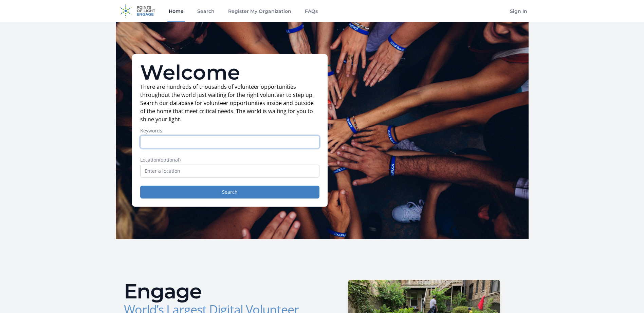 This screenshot has height=313, width=644. Describe the element at coordinates (230, 103) in the screenshot. I see `p: There are hundreds of thousands of volunteer opportunities throughout the world just waiting for ...` at that location.